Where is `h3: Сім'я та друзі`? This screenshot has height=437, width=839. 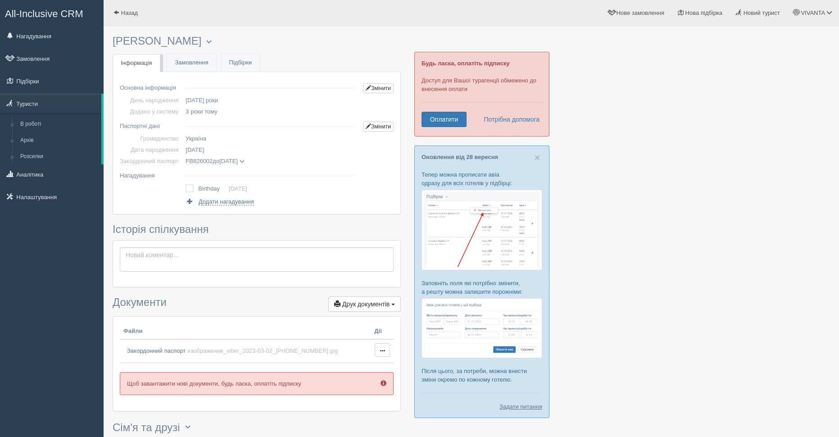
h3: Сім'я та друзі is located at coordinates (257, 428).